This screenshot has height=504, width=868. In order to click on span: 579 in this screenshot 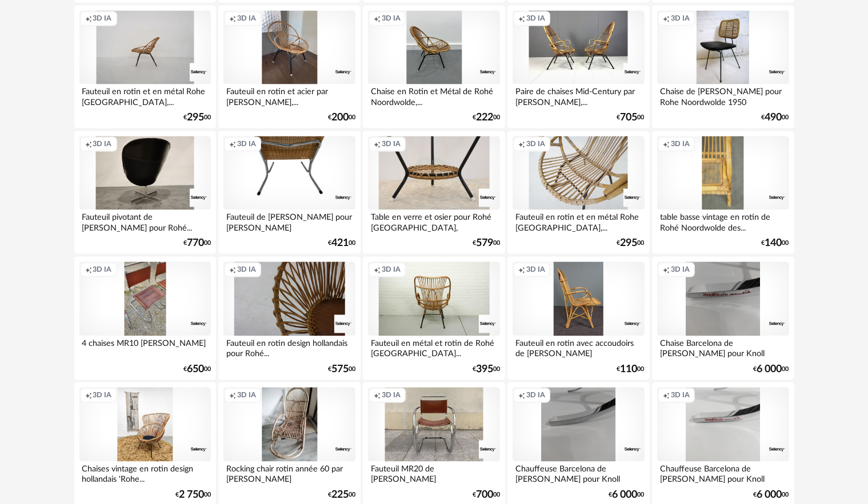, I will do `click(485, 244)`.